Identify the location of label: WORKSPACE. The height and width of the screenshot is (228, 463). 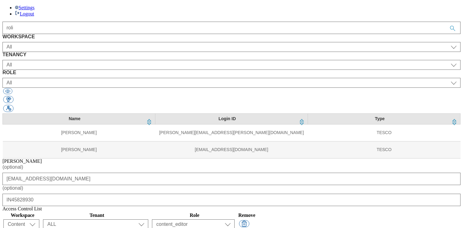
(231, 37).